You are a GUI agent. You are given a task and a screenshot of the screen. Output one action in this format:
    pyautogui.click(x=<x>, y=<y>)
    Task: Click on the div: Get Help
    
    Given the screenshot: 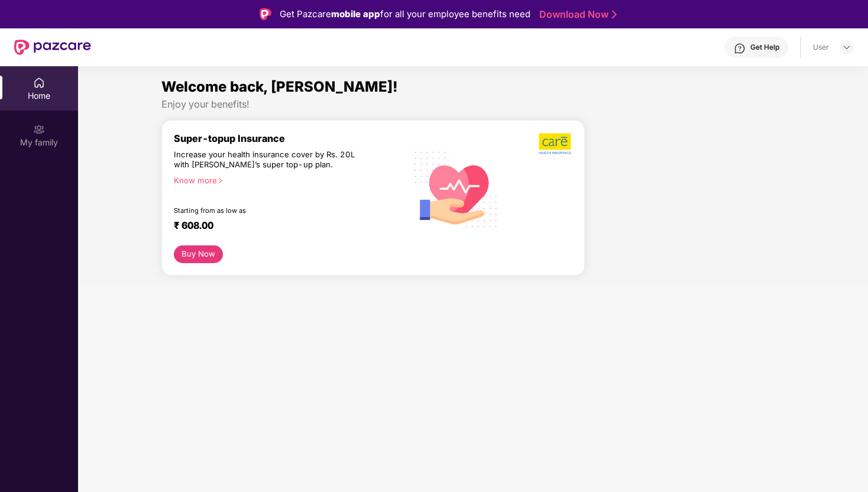 What is the action you would take?
    pyautogui.click(x=765, y=47)
    